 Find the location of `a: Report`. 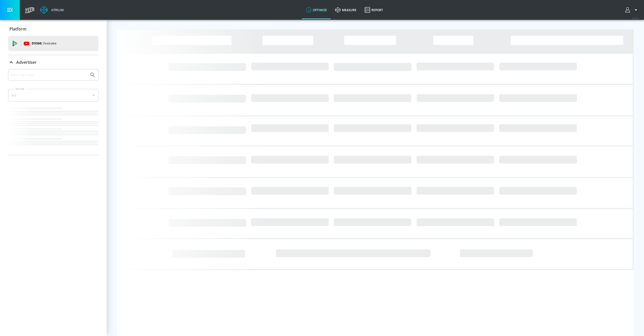

a: Report is located at coordinates (374, 10).